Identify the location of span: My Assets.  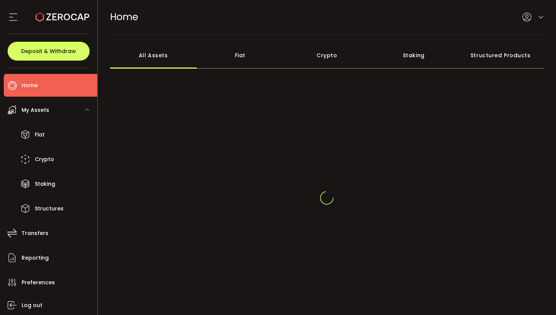
(35, 110).